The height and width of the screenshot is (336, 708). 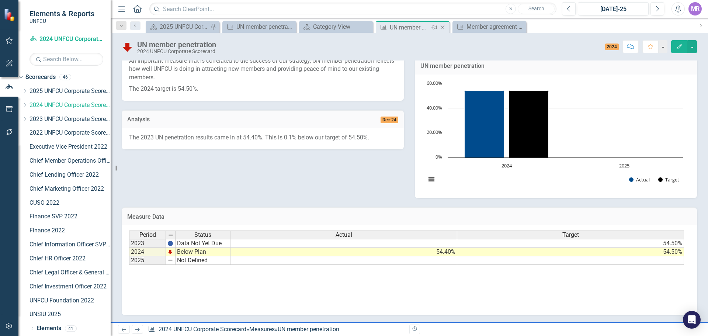 What do you see at coordinates (177, 51) in the screenshot?
I see `div: 2024 UNFCU Corporate Scorecard` at bounding box center [177, 51].